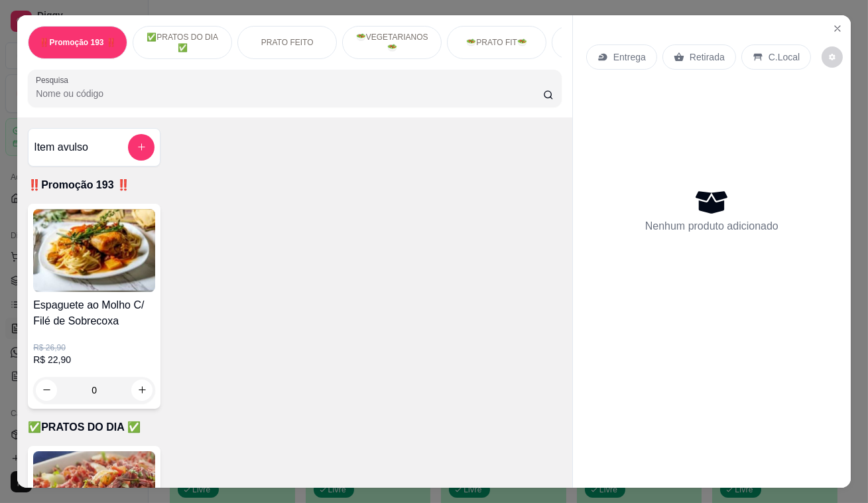  I want to click on p: R$ 26,90, so click(94, 348).